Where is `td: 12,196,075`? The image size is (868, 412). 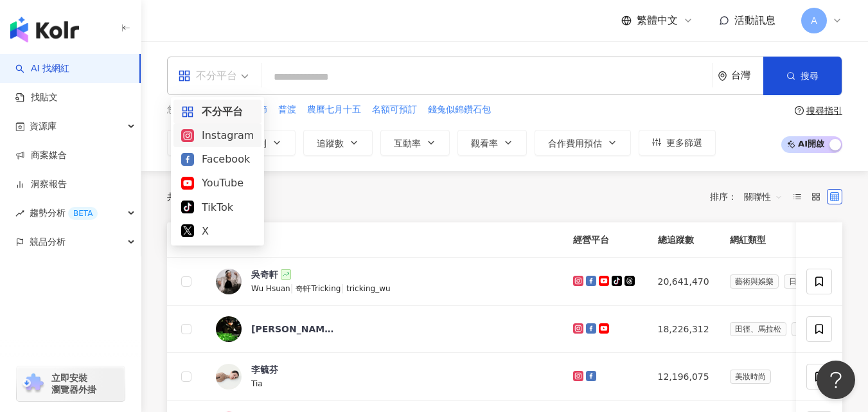
td: 12,196,075 is located at coordinates (684, 377).